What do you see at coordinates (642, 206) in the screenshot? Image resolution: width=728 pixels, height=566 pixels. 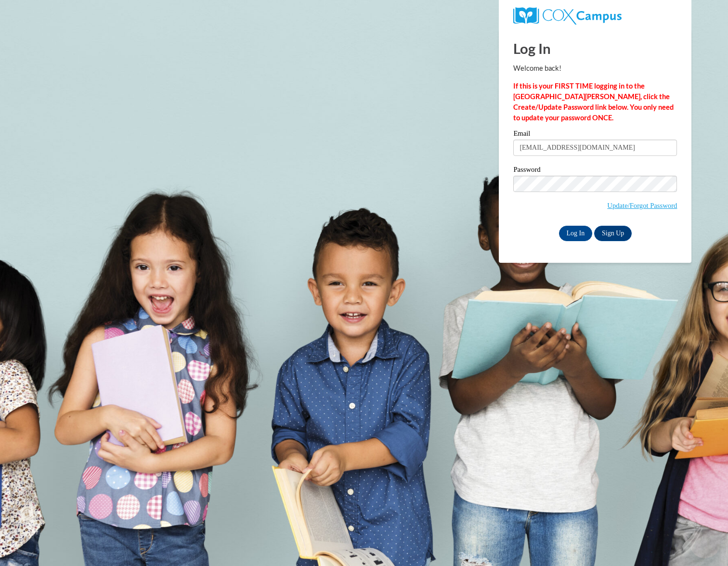 I see `a: Update/Forgot Password` at bounding box center [642, 206].